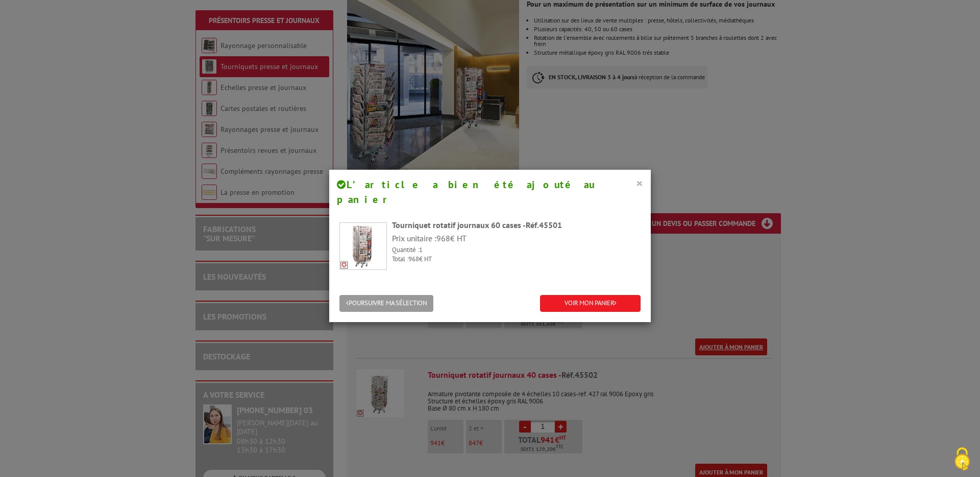 This screenshot has height=477, width=980. Describe the element at coordinates (590, 303) in the screenshot. I see `a: VOIR MON PANIER` at that location.